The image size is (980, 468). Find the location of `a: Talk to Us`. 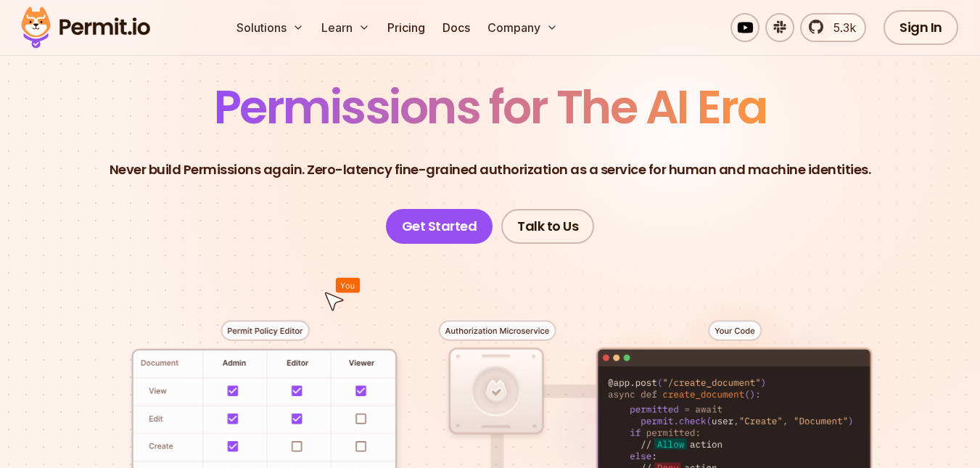

a: Talk to Us is located at coordinates (548, 226).